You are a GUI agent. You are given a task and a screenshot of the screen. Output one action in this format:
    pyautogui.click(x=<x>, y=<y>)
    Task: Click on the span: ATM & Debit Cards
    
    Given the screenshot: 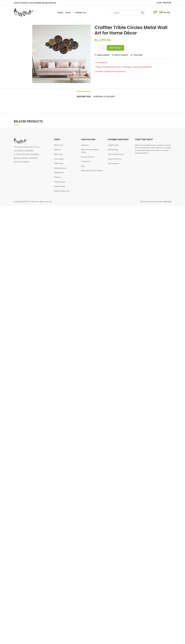 What is the action you would take?
    pyautogui.click(x=116, y=154)
    